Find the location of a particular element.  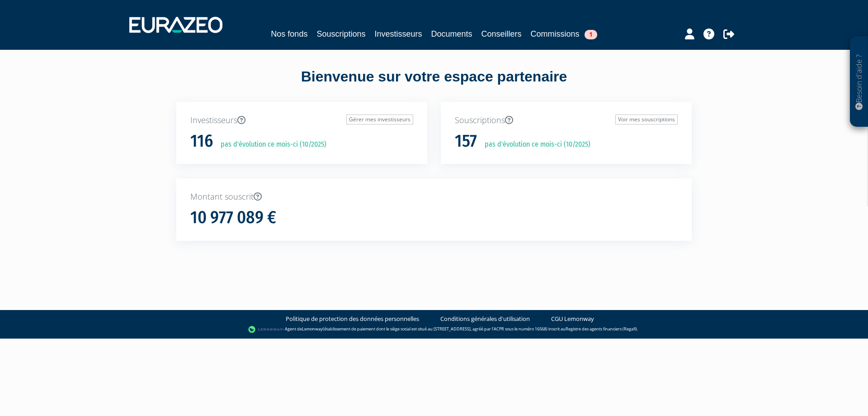

span: 1 is located at coordinates (591, 34).